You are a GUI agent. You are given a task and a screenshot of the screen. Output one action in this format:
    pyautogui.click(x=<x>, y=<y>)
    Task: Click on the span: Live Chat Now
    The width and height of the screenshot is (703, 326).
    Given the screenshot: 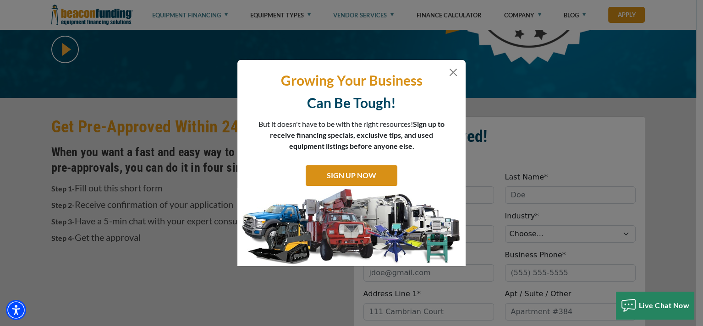 What is the action you would take?
    pyautogui.click(x=664, y=305)
    